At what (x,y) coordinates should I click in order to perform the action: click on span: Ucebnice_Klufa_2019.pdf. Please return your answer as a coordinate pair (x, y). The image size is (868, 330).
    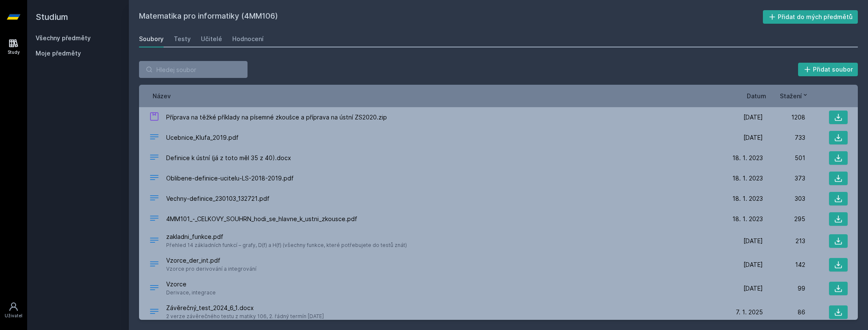
    Looking at the image, I should click on (202, 138).